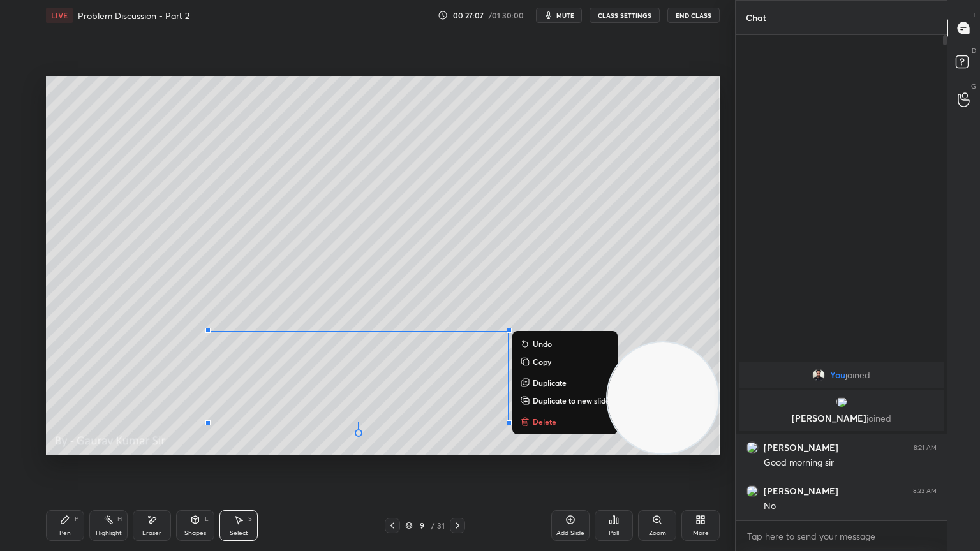 This screenshot has width=980, height=551. I want to click on div: Add Slide, so click(570, 533).